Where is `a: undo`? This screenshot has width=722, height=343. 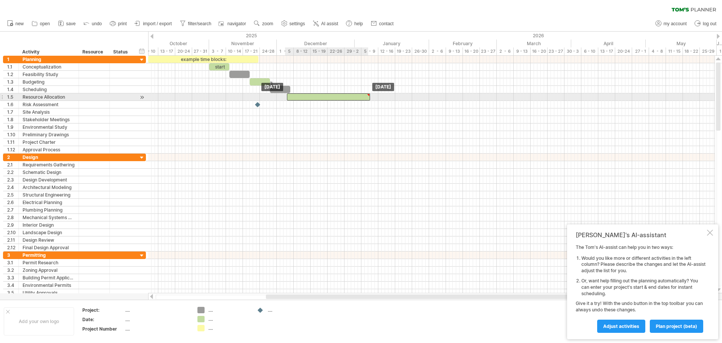 a: undo is located at coordinates (93, 24).